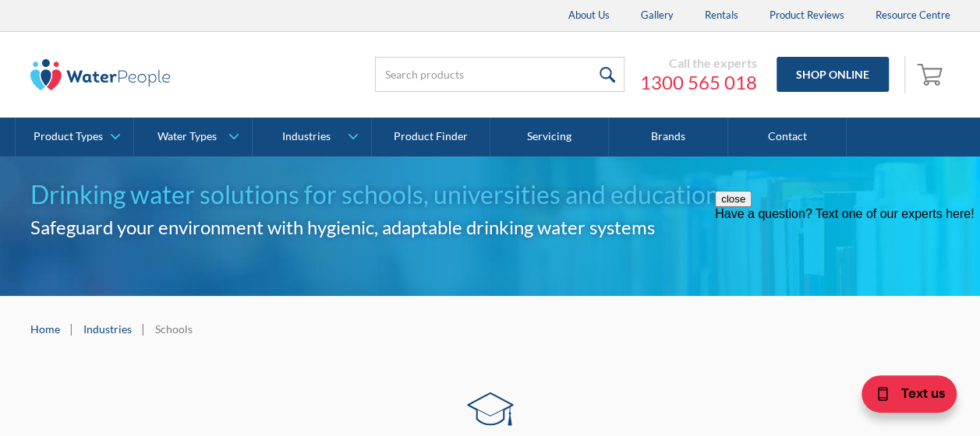 The height and width of the screenshot is (436, 980). I want to click on h1: Drinking water solutions for schools, universities and education, so click(490, 195).